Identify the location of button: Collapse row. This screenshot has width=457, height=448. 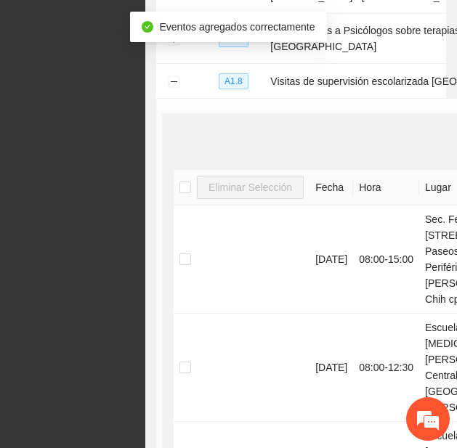
(174, 82).